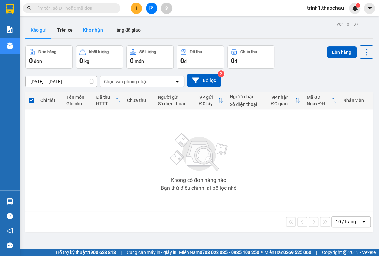 The width and height of the screenshot is (379, 256). Describe the element at coordinates (127, 30) in the screenshot. I see `button: Hàng đã giao` at that location.